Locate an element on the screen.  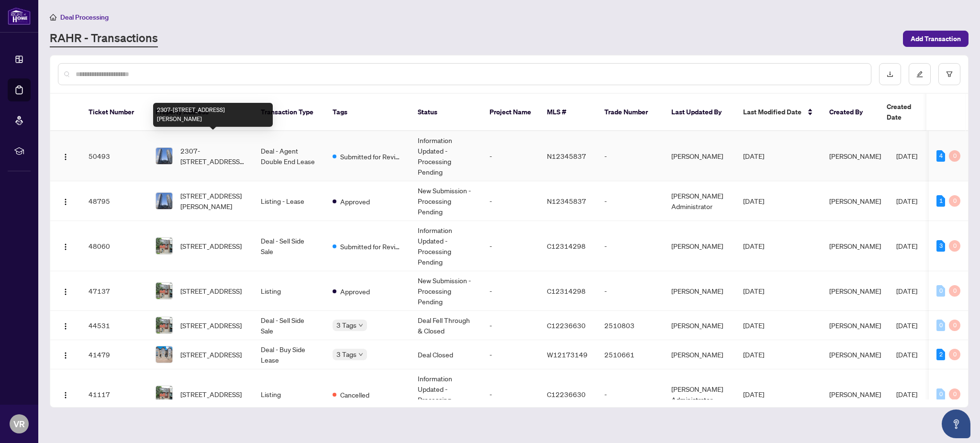
span: C12236630 is located at coordinates (566, 325).